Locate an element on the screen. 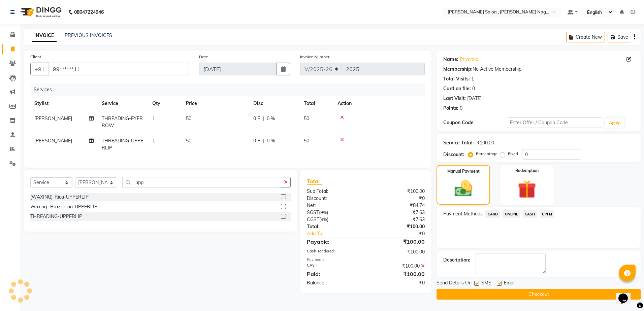  span: THREADING-EYEBROW is located at coordinates (122, 122).